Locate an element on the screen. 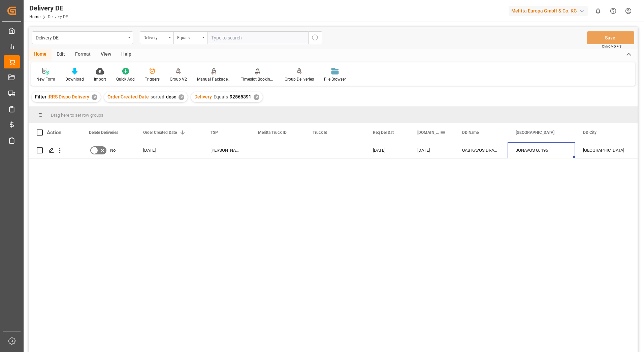 This screenshot has width=644, height=352. div: Melitta Europa GmbH & Co. KG is located at coordinates (548, 11).